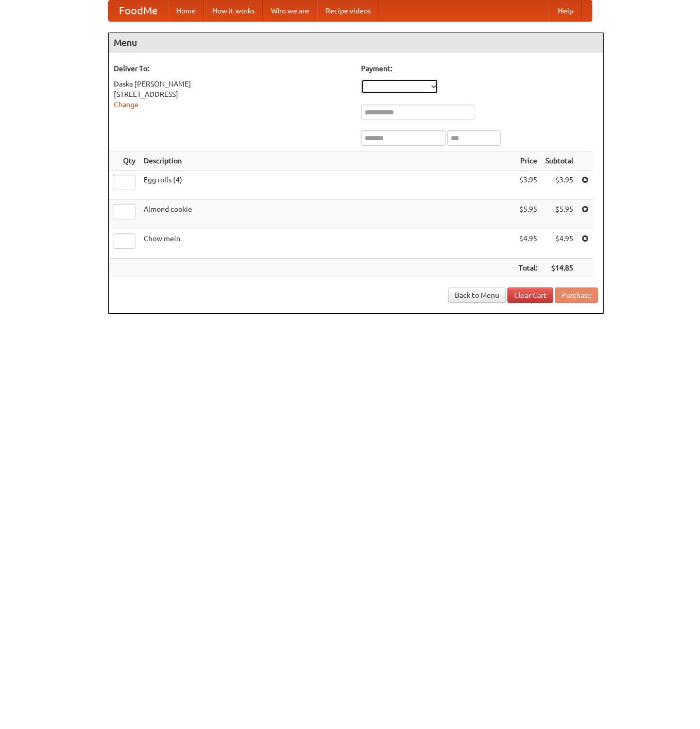  I want to click on th: $14.85, so click(559, 268).